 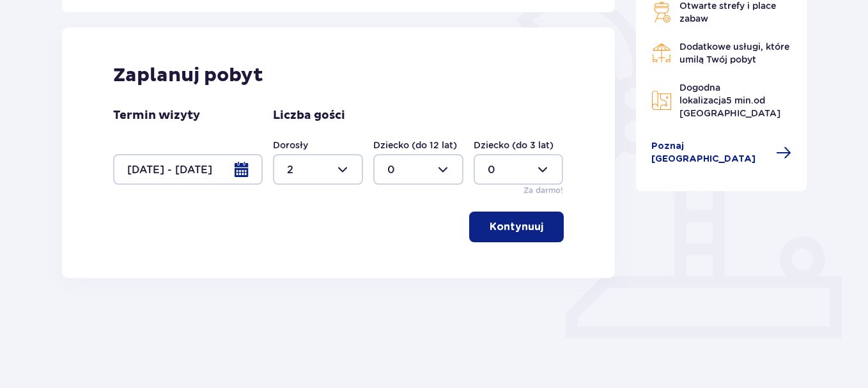 I want to click on label: Dorosły, so click(x=290, y=145).